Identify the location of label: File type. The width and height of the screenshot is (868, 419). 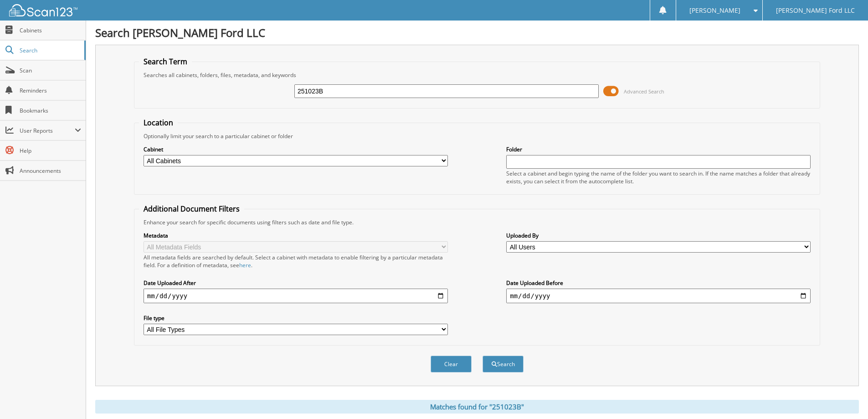
(295, 318).